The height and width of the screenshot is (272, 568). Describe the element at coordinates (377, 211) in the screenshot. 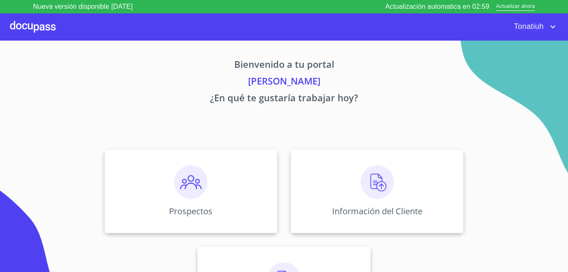

I see `p: Información del Cliente` at that location.